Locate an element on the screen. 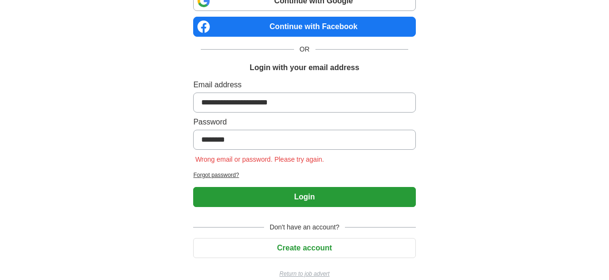 This screenshot has height=280, width=609. label: Password is located at coordinates (304, 122).